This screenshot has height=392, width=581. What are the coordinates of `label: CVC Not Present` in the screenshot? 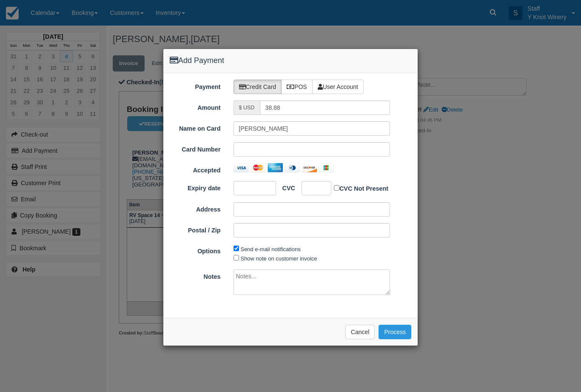 It's located at (361, 188).